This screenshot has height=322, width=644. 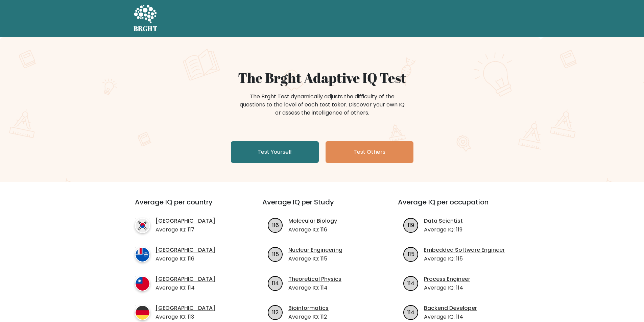 I want to click on a: Backend Developer, so click(x=451, y=308).